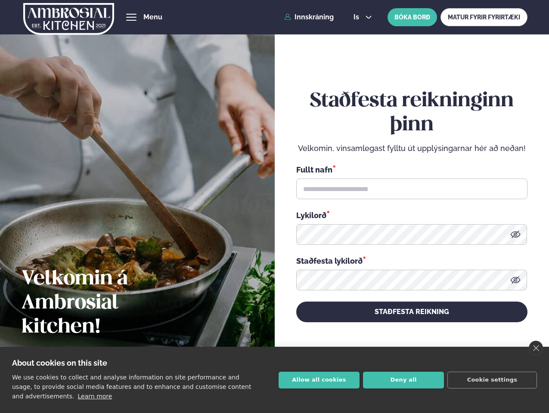 This screenshot has width=549, height=413. Describe the element at coordinates (95, 396) in the screenshot. I see `a: Learn more` at that location.